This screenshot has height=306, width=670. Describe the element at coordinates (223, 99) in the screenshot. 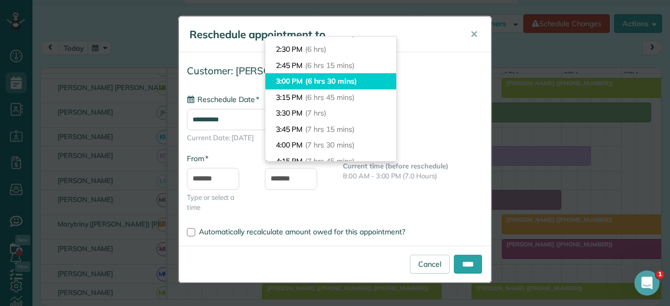

I see `label: Reschedule Date` at that location.